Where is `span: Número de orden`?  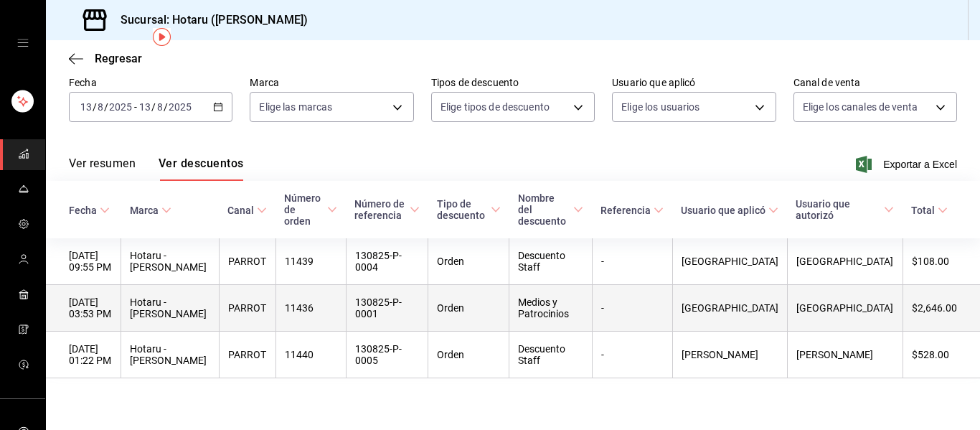
span: Número de orden is located at coordinates (311, 210).